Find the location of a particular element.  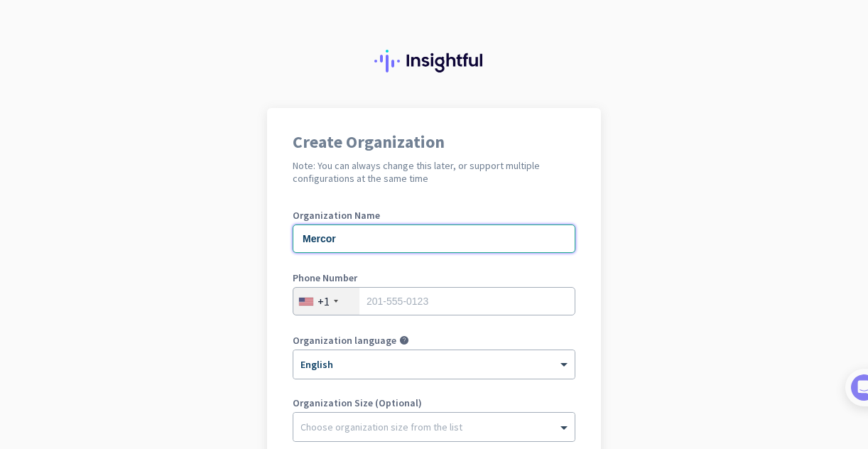

h1: Create Organization is located at coordinates (434, 142).